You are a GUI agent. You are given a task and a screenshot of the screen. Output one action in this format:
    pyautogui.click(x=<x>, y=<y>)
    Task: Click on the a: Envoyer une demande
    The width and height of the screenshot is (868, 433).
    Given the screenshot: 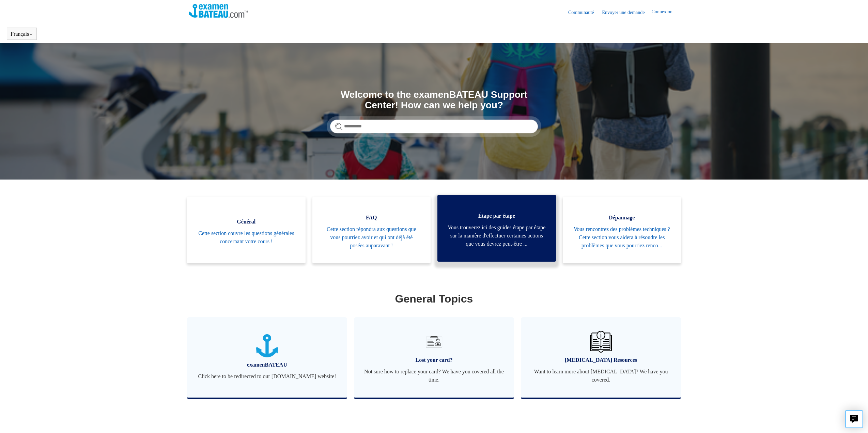 What is the action you would take?
    pyautogui.click(x=627, y=13)
    